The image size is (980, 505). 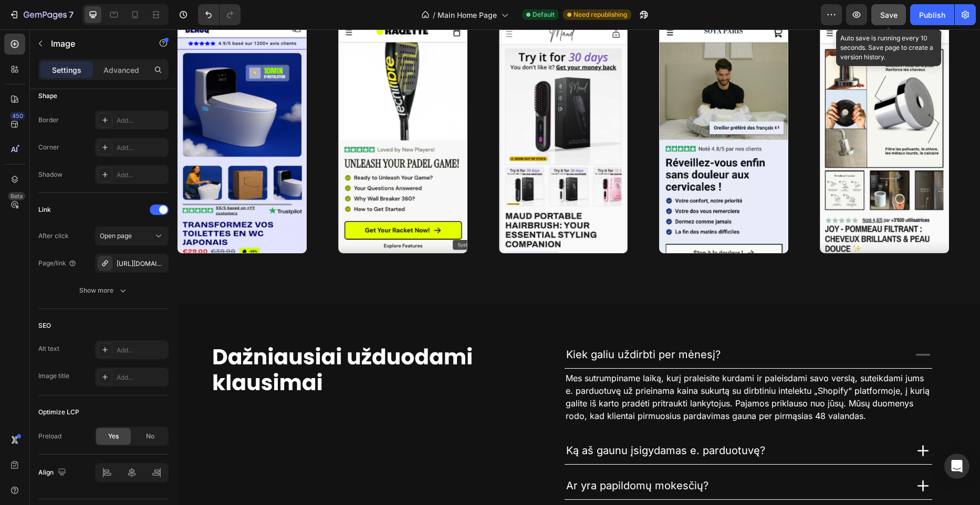 I want to click on div: Page/link, so click(x=57, y=263).